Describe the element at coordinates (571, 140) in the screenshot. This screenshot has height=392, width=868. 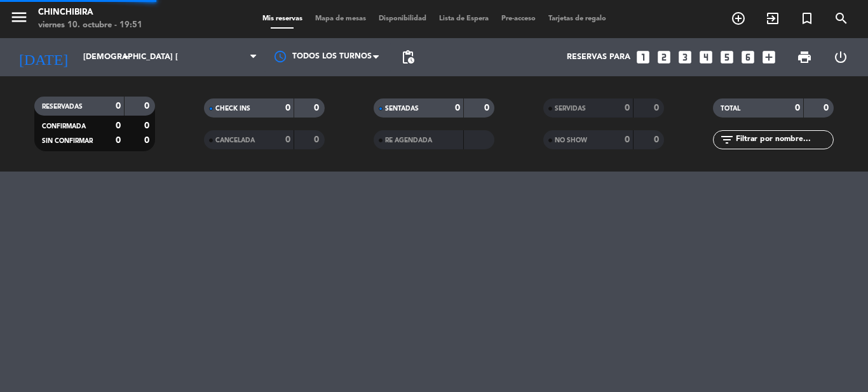
I see `span: NO SHOW` at that location.